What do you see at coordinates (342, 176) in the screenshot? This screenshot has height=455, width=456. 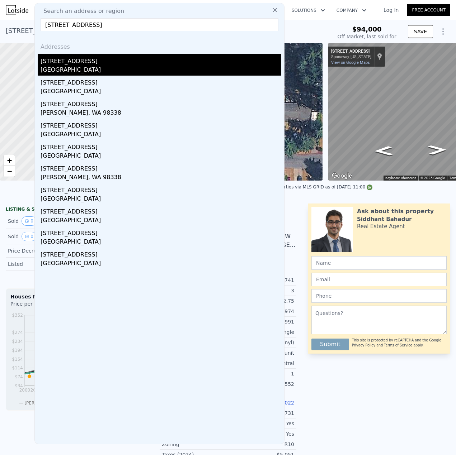 I see `a: Open this area in Google Maps (opens a new window)` at bounding box center [342, 176].